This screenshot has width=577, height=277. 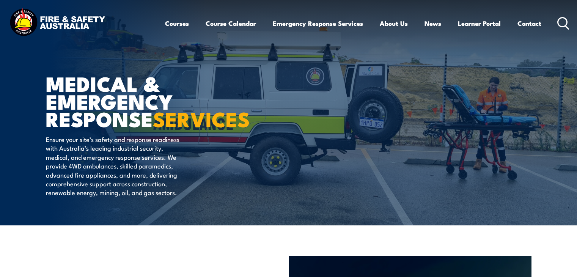 What do you see at coordinates (318, 23) in the screenshot?
I see `a: Emergency Response Services` at bounding box center [318, 23].